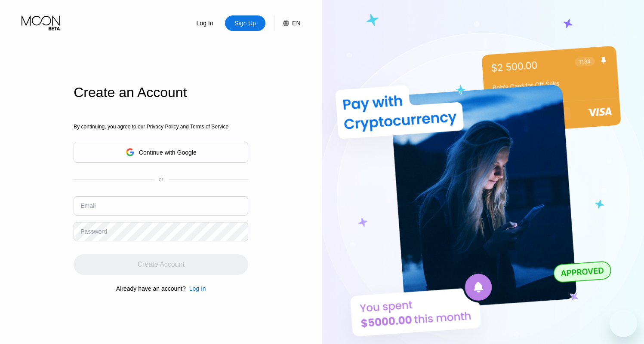  Describe the element at coordinates (88, 206) in the screenshot. I see `div: Email` at that location.